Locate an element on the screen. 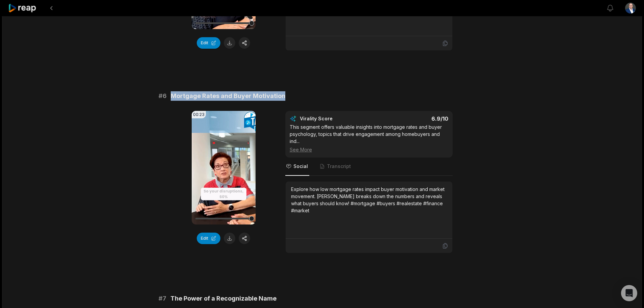 This screenshot has width=644, height=308. div: Open Intercom Messenger is located at coordinates (629, 293).